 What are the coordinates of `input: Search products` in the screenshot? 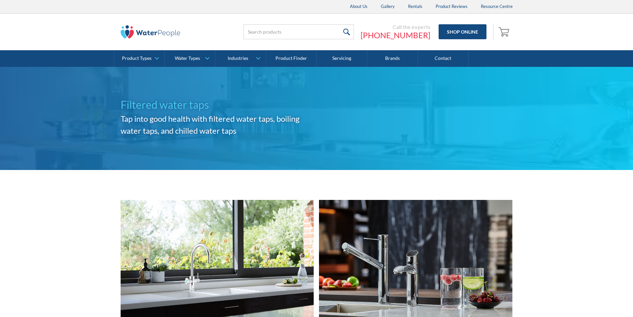 It's located at (299, 32).